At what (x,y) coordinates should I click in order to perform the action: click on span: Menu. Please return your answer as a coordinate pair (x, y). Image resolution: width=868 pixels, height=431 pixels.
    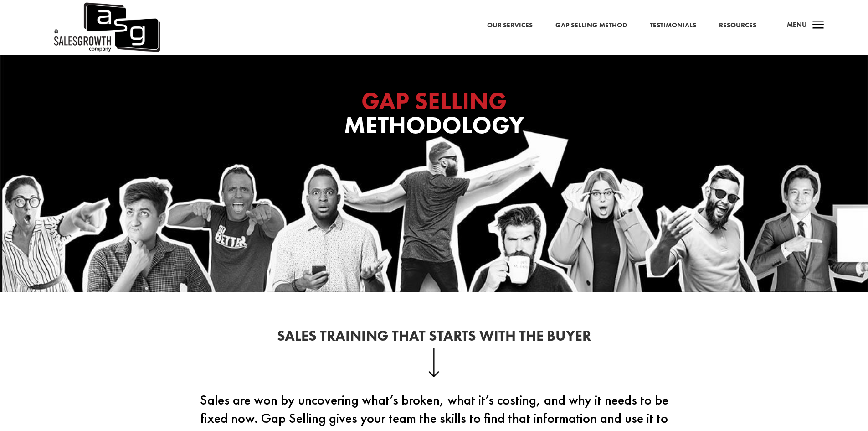
    Looking at the image, I should click on (797, 24).